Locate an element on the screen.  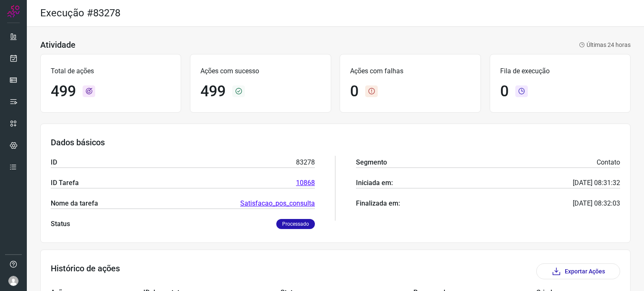
a: Satisfacao_pos_consulta is located at coordinates (277, 204).